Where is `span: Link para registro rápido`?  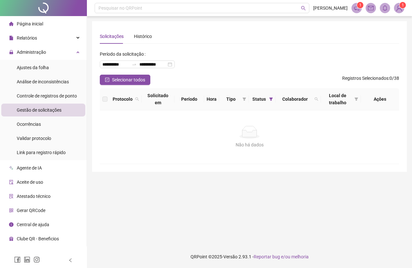 span: Link para registro rápido is located at coordinates (41, 153).